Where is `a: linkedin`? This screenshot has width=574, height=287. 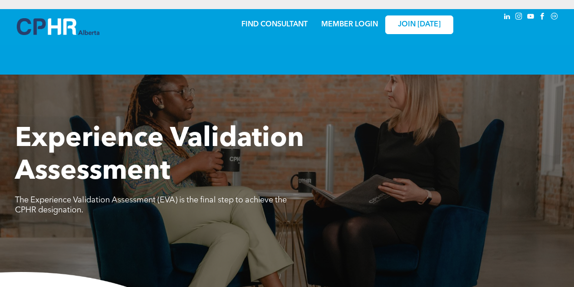
a: linkedin is located at coordinates (508, 17).